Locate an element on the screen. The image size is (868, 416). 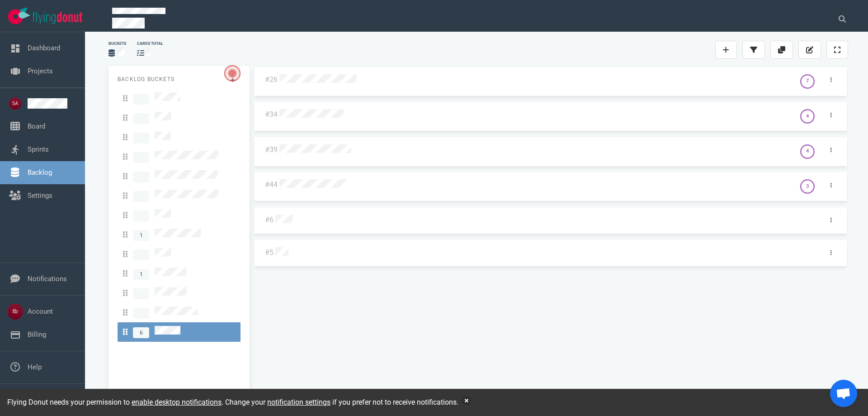
div: 3 is located at coordinates (807, 187).